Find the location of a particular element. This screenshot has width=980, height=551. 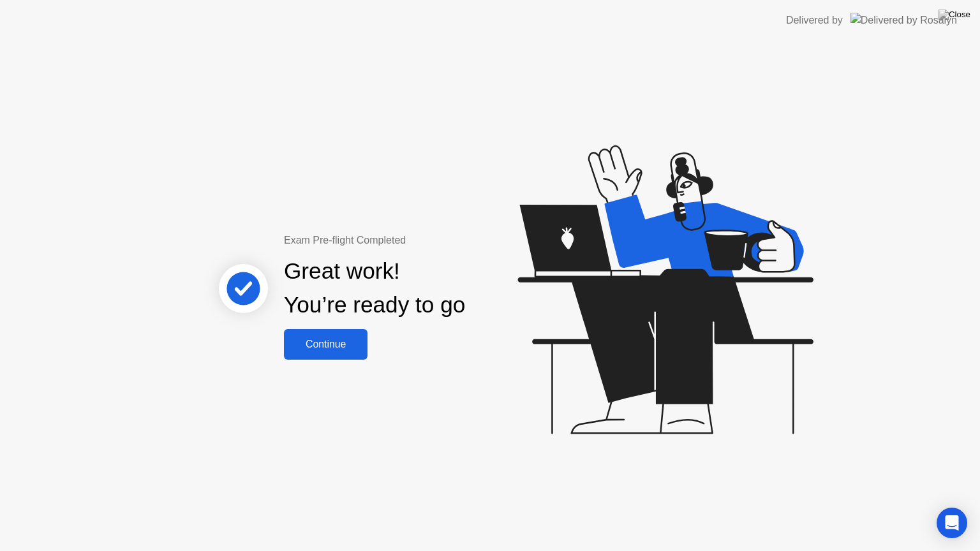

div: Continue is located at coordinates (325, 345).